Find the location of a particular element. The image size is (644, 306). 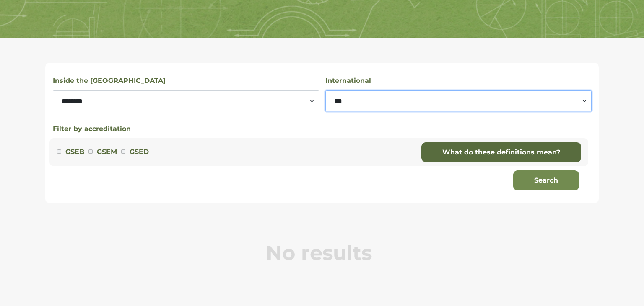

p: No results is located at coordinates (319, 253).